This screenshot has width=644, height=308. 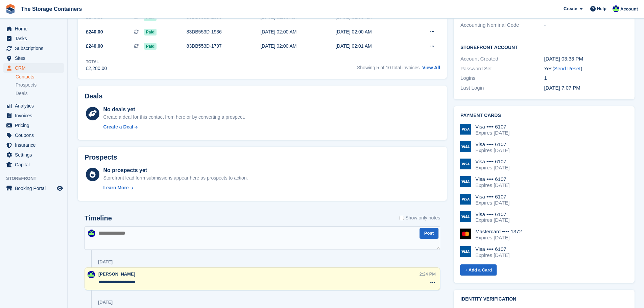 I want to click on span: Booking Portal, so click(x=35, y=188).